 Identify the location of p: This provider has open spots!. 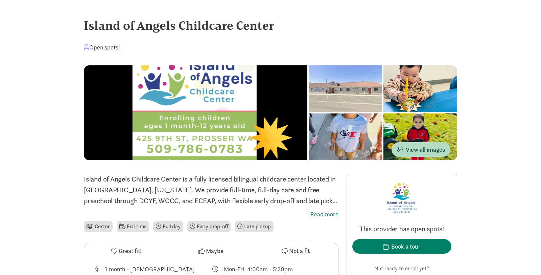
(402, 229).